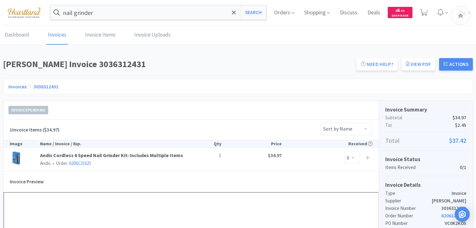  I want to click on span: $2.45, so click(460, 125).